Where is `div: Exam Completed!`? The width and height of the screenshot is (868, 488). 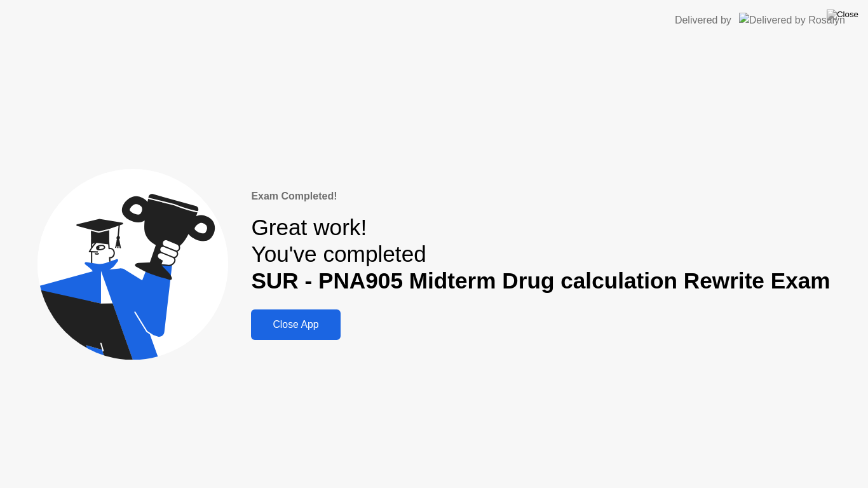
div: Exam Completed! is located at coordinates (540, 197).